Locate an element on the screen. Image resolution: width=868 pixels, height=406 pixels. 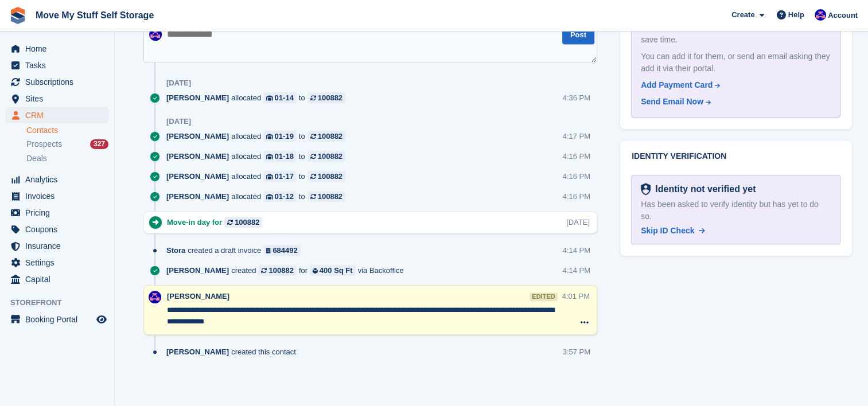
span: Booking Portal is located at coordinates (60, 319).